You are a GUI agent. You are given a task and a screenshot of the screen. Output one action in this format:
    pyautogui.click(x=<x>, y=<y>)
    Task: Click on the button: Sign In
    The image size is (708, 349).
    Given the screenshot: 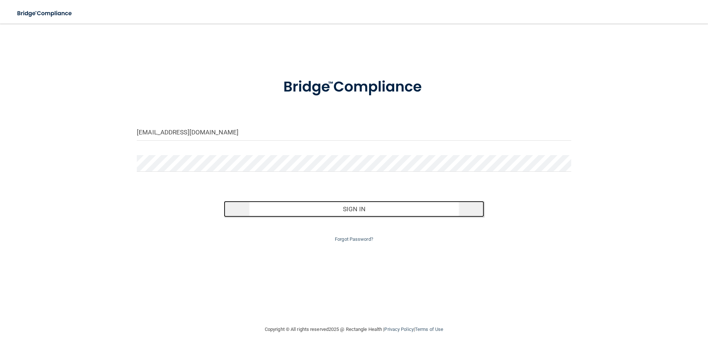 What is the action you would take?
    pyautogui.click(x=354, y=209)
    